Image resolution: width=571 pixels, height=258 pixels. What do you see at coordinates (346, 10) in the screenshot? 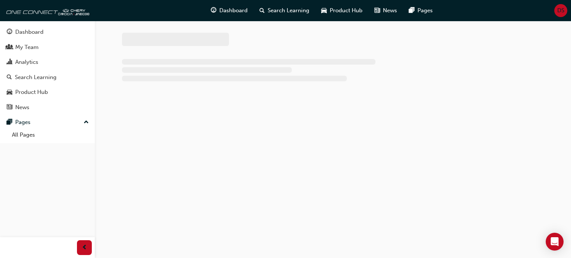
I see `span: Product Hub` at bounding box center [346, 10].